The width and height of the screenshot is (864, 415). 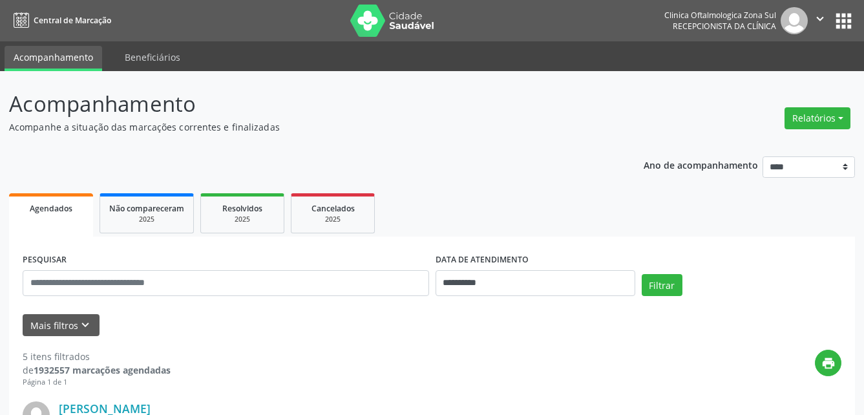 I want to click on span: Central de Marcação, so click(x=72, y=20).